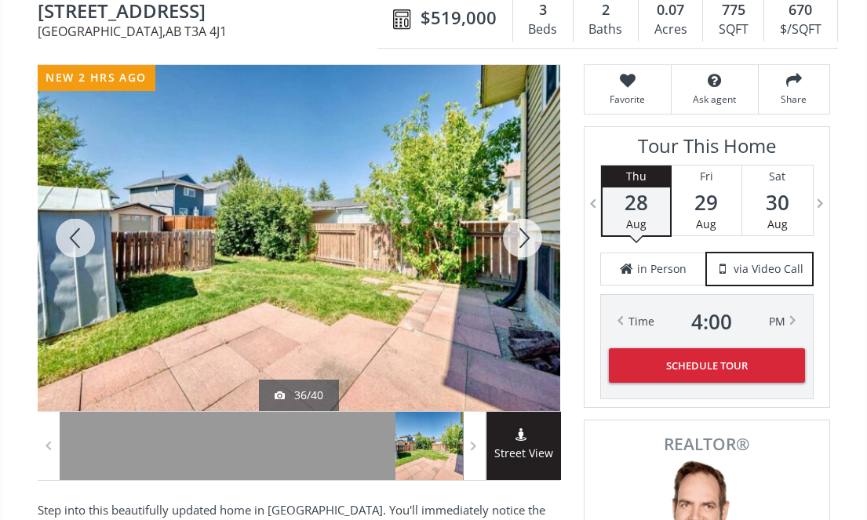 This screenshot has height=520, width=867. I want to click on h3: Tour This Home, so click(707, 150).